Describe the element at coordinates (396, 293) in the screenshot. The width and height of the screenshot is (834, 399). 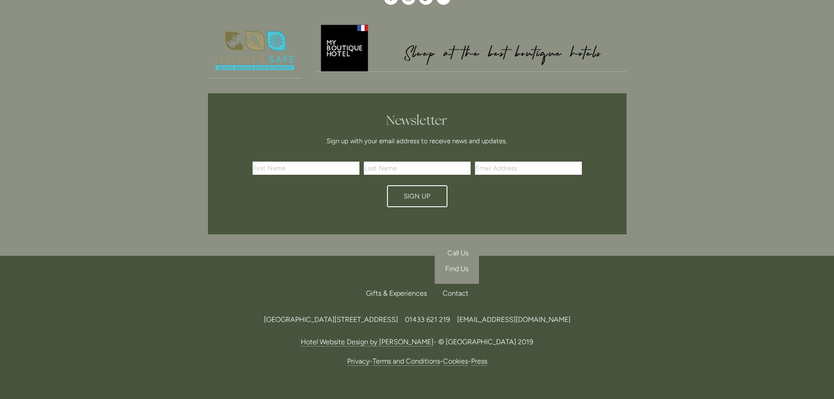
I see `span: Gifts & Experiences` at that location.